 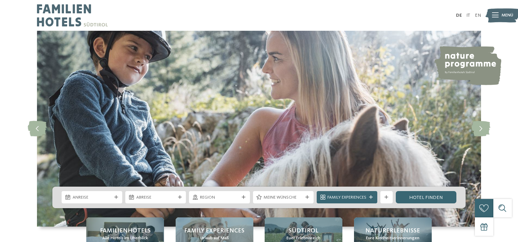 I want to click on a: Hotel finden, so click(x=426, y=197).